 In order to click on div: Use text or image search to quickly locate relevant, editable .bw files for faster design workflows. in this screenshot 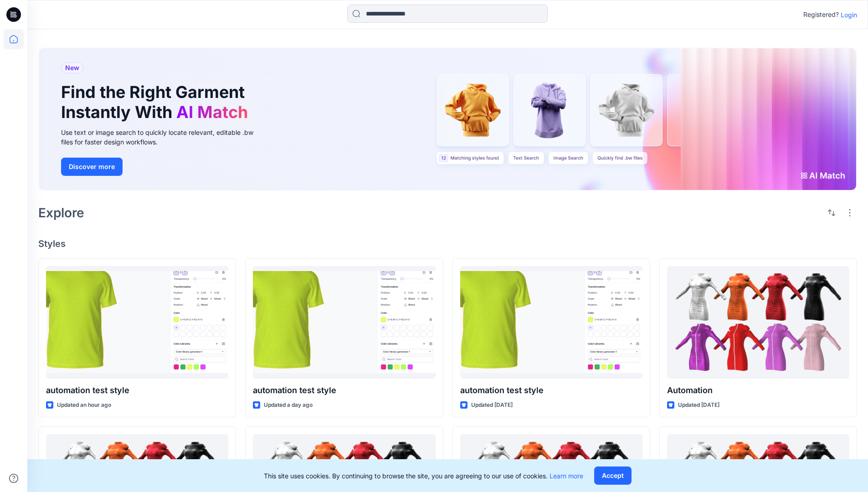, I will do `click(163, 137)`.